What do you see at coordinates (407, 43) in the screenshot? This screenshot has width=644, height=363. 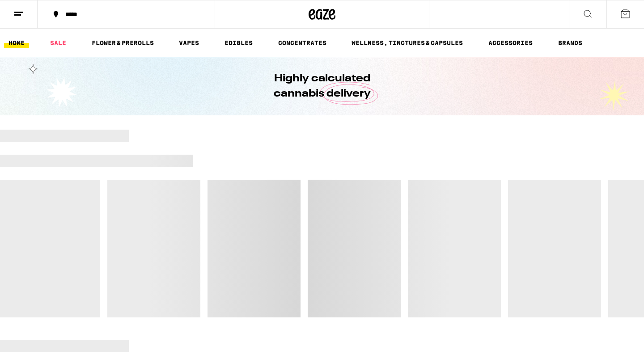 I see `a: WELLNESS, TINCTURES & CAPSULES` at bounding box center [407, 43].